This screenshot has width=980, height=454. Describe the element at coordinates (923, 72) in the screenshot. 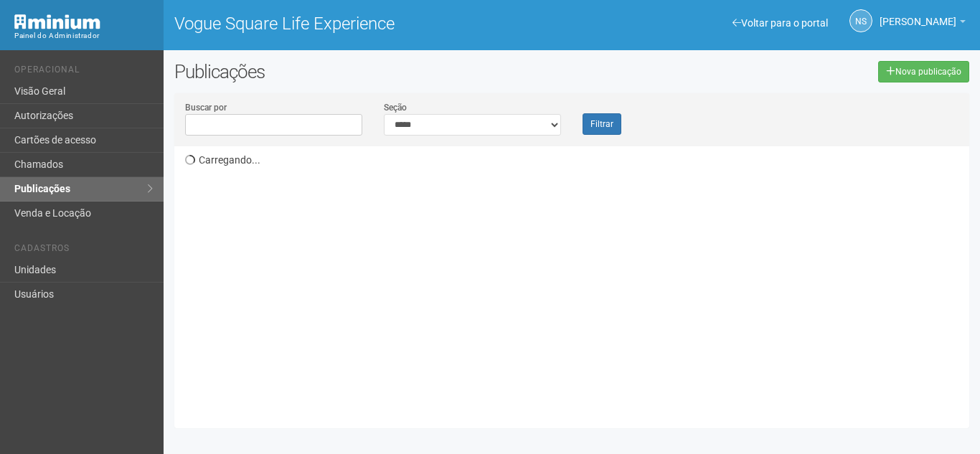

I see `a: Nova publicação` at that location.